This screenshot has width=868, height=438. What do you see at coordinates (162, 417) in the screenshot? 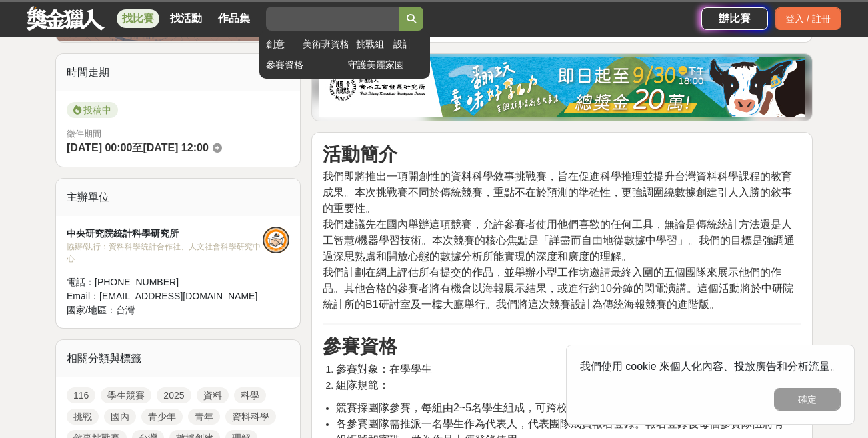
I see `a: 青少年` at bounding box center [162, 417].